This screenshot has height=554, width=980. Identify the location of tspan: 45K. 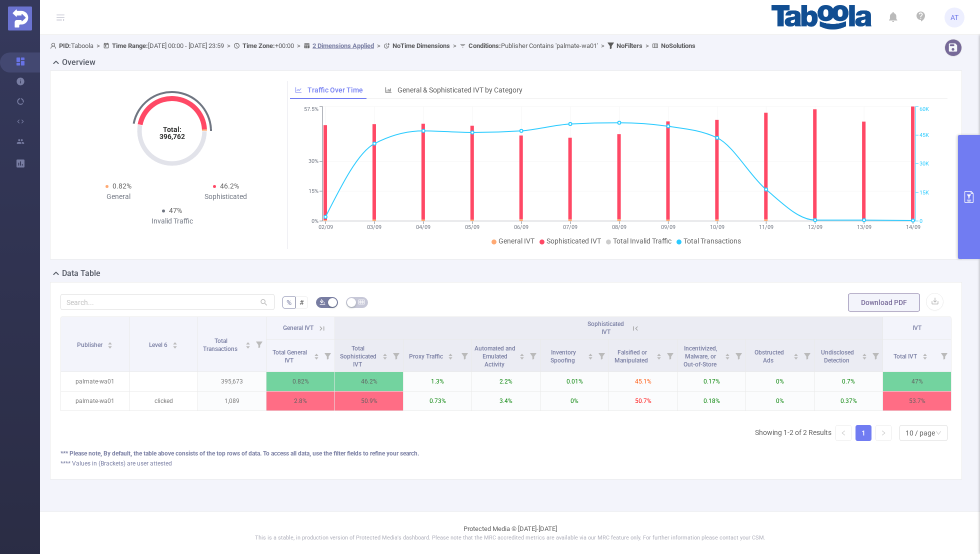
(924, 135).